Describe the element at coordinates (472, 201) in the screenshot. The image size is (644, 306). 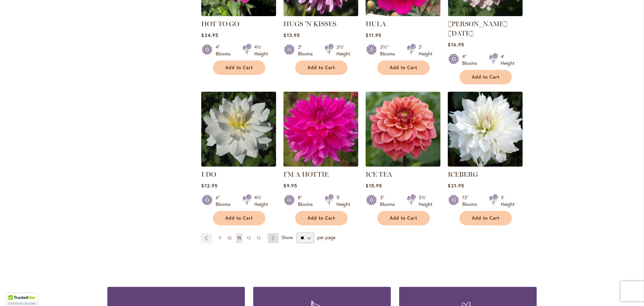
I see `div: 12" Blooms` at that location.